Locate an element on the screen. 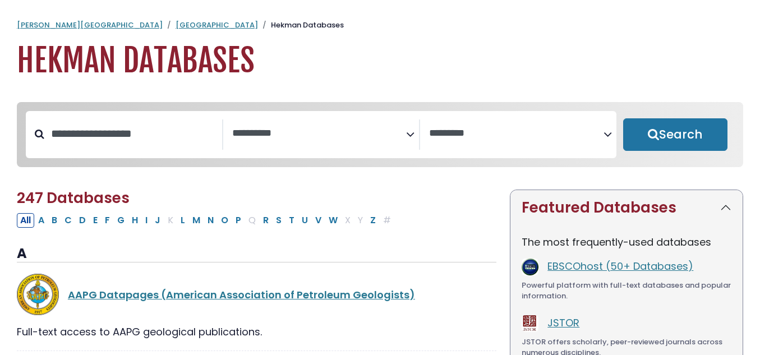 This screenshot has width=760, height=355. button: All is located at coordinates (25, 220).